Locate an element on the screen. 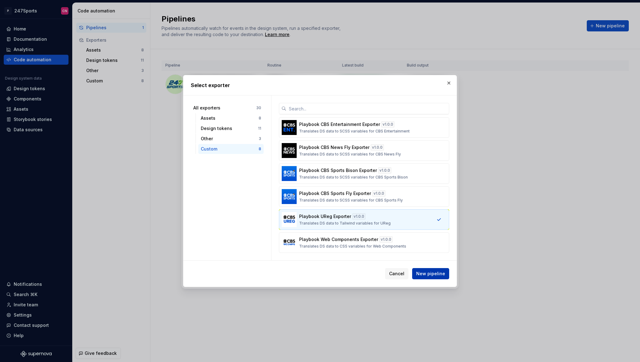 The height and width of the screenshot is (362, 640). input: Search... is located at coordinates (368, 109).